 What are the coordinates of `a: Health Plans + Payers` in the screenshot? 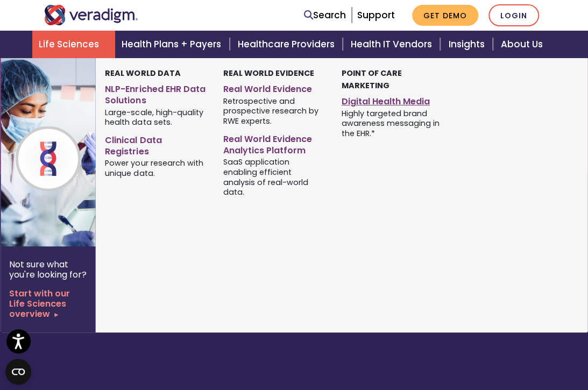 It's located at (173, 44).